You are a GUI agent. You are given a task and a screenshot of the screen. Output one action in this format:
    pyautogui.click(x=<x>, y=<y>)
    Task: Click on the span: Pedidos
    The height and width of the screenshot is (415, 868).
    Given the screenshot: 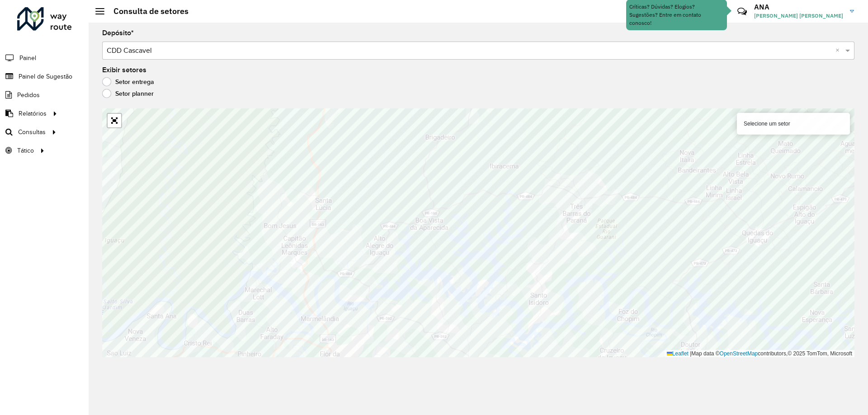 What is the action you would take?
    pyautogui.click(x=28, y=95)
    